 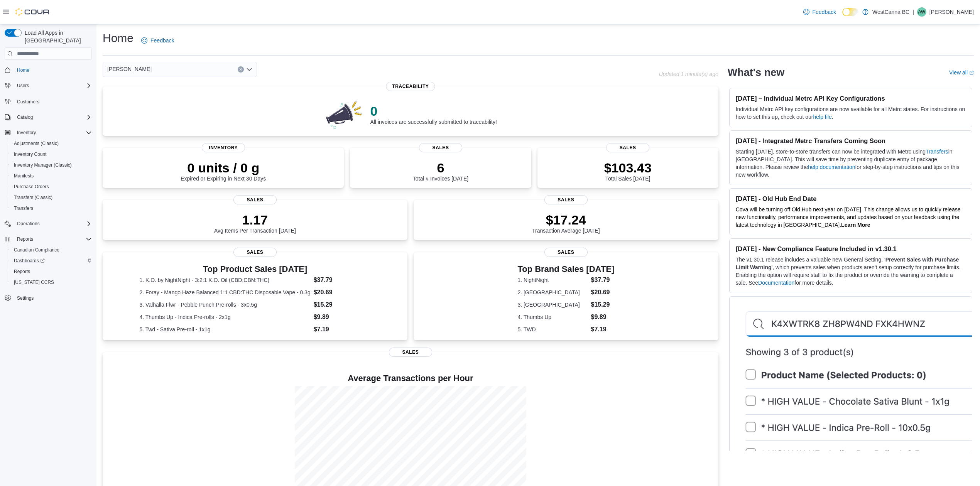 What do you see at coordinates (972, 73) in the screenshot?
I see `svg: External link` at bounding box center [972, 73].